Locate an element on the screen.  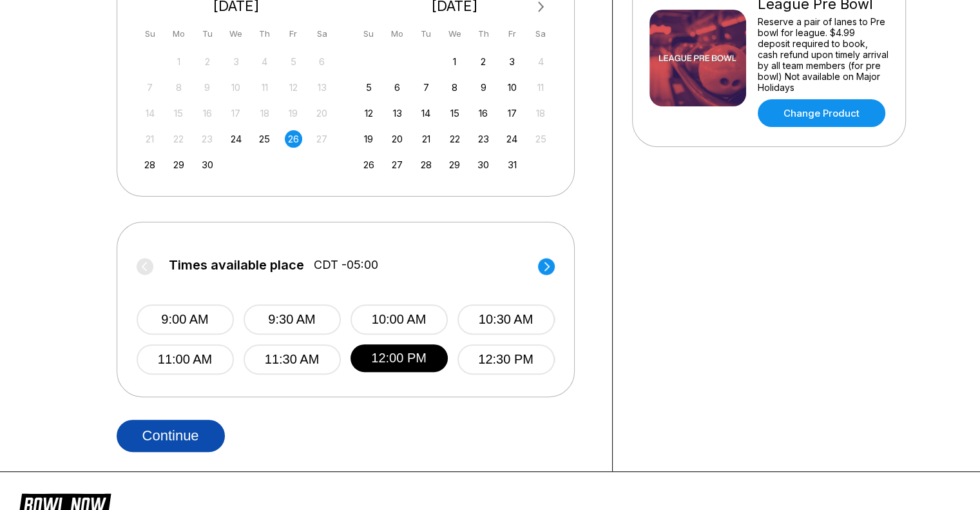
button: 9:00 AM is located at coordinates (185, 319).